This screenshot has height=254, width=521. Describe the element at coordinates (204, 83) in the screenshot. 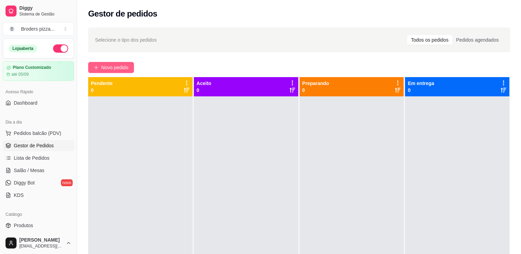

I see `p: Aceito` at that location.